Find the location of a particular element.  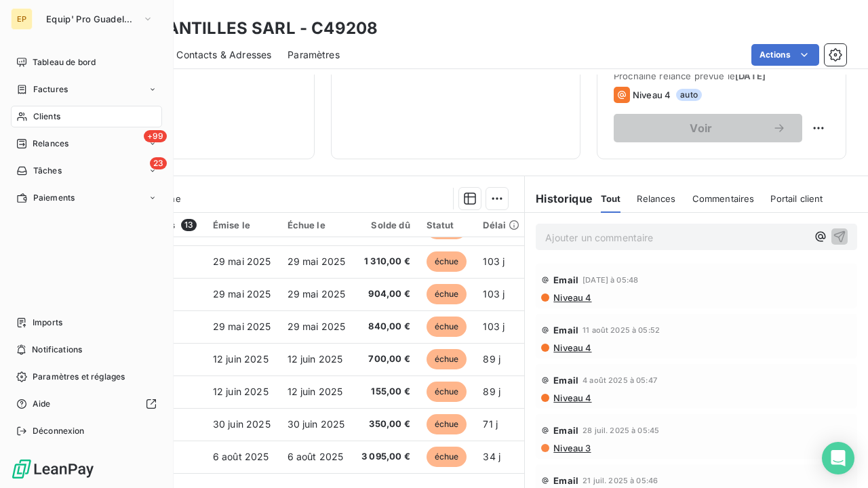

span: Portail client is located at coordinates (796, 198).